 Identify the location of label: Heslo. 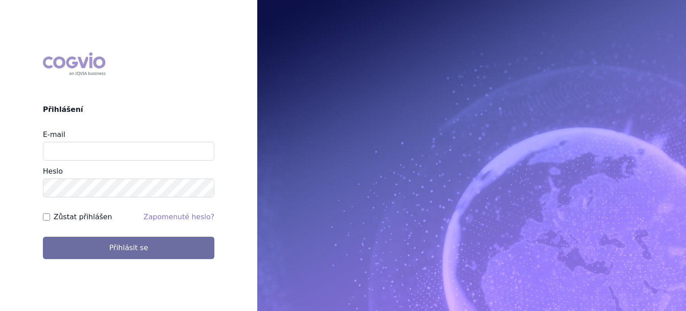
(53, 171).